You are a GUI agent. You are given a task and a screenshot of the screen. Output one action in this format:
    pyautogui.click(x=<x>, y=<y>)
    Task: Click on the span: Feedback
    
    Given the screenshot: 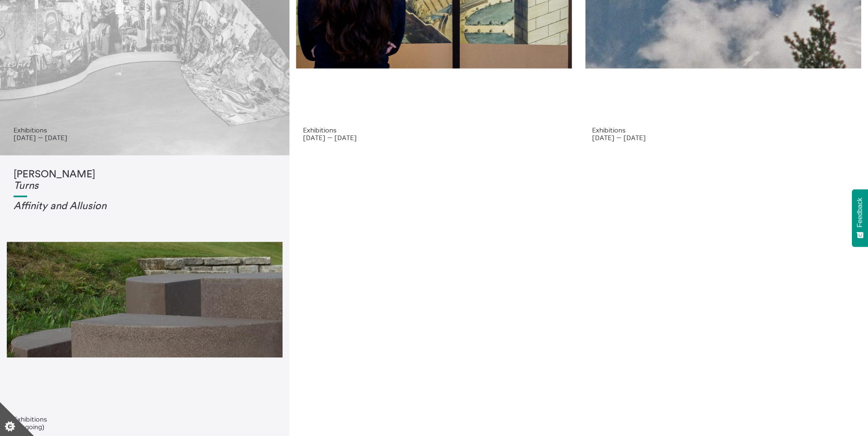 What is the action you would take?
    pyautogui.click(x=860, y=212)
    